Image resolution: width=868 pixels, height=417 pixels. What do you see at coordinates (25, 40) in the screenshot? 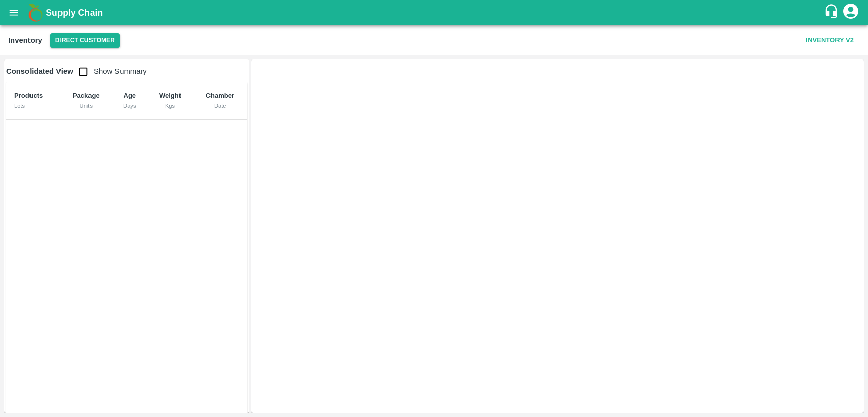
I see `b: Inventory` at bounding box center [25, 40].